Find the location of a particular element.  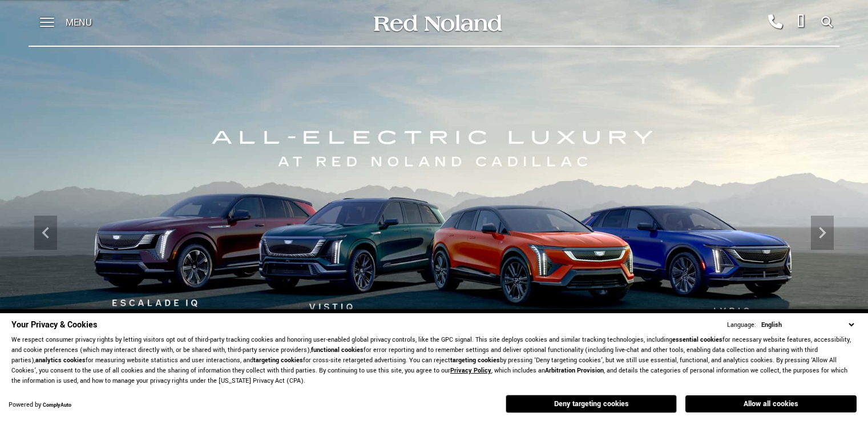

a: ComplyAuto is located at coordinates (57, 405).